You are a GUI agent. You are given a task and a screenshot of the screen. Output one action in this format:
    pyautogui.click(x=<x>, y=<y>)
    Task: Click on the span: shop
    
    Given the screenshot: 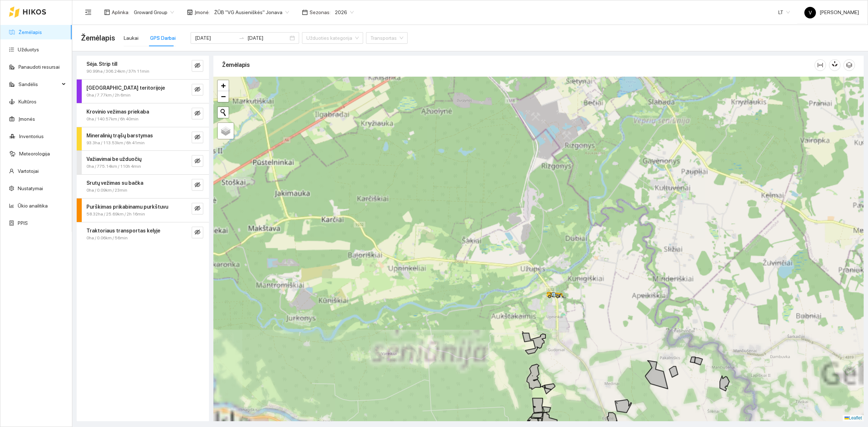 What is the action you would take?
    pyautogui.click(x=190, y=12)
    